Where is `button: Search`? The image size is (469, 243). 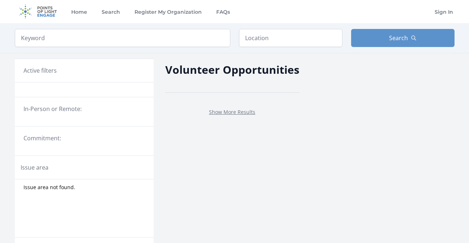
button: Search is located at coordinates (403, 38).